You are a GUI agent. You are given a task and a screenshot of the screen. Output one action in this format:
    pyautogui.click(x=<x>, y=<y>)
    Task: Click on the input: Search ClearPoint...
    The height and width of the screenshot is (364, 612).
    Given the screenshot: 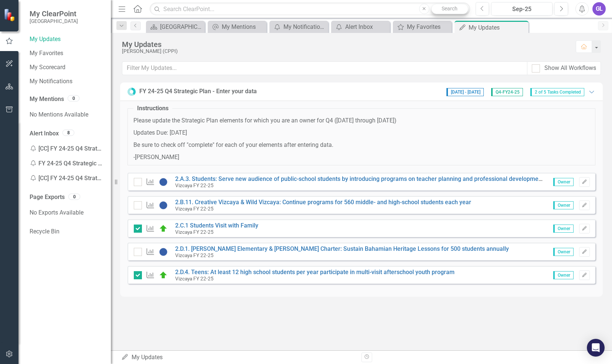 What is the action you would take?
    pyautogui.click(x=310, y=9)
    